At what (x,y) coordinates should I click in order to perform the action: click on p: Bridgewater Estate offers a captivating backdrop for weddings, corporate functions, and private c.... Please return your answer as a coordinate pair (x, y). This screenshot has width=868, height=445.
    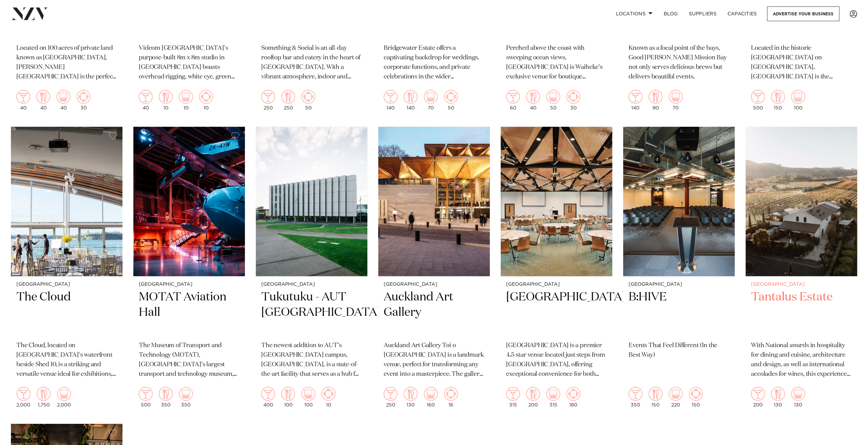
    Looking at the image, I should click on (434, 62).